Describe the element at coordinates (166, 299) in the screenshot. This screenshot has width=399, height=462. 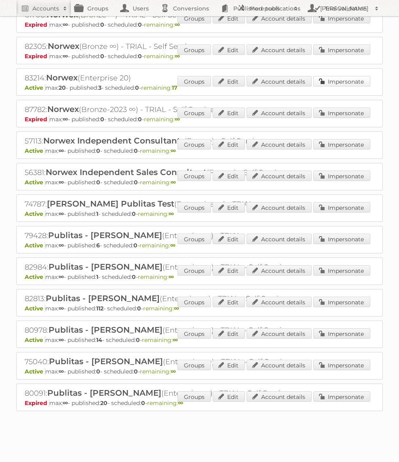
I see `h2: 82813: (Enterprise ∞) - TRIAL - Self Service` at that location.